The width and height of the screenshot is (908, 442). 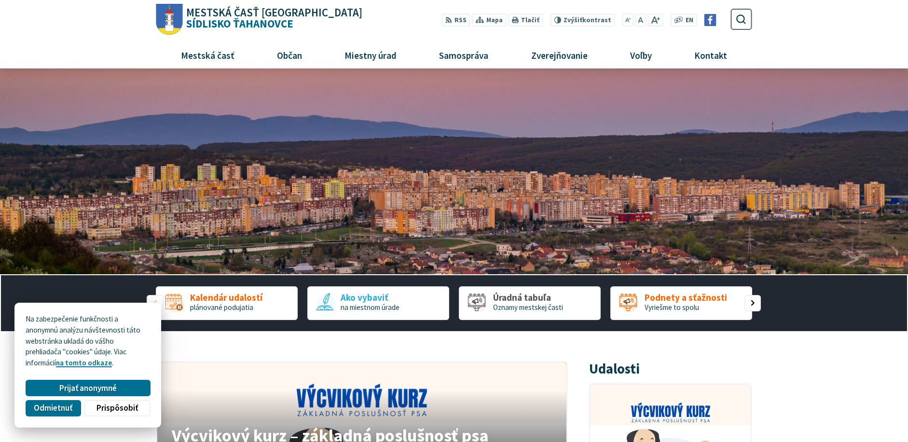 What do you see at coordinates (371, 55) in the screenshot?
I see `span: Miestny úrad` at bounding box center [371, 55].